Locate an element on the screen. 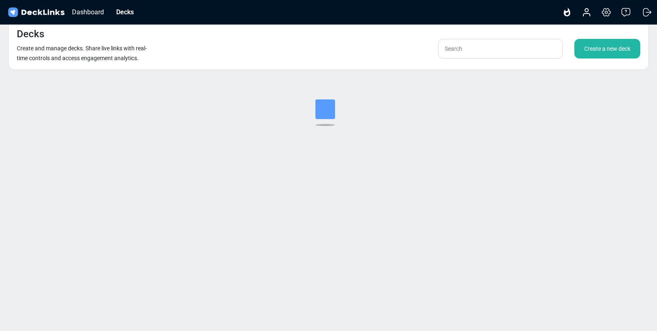  h4: Decks is located at coordinates (30, 34).